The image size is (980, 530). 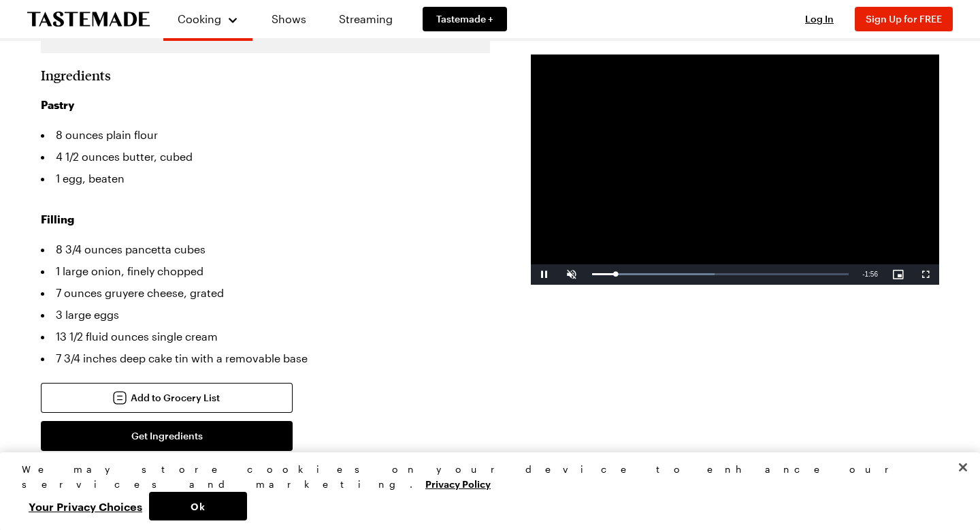 I want to click on li: 3 large eggs, so click(x=266, y=315).